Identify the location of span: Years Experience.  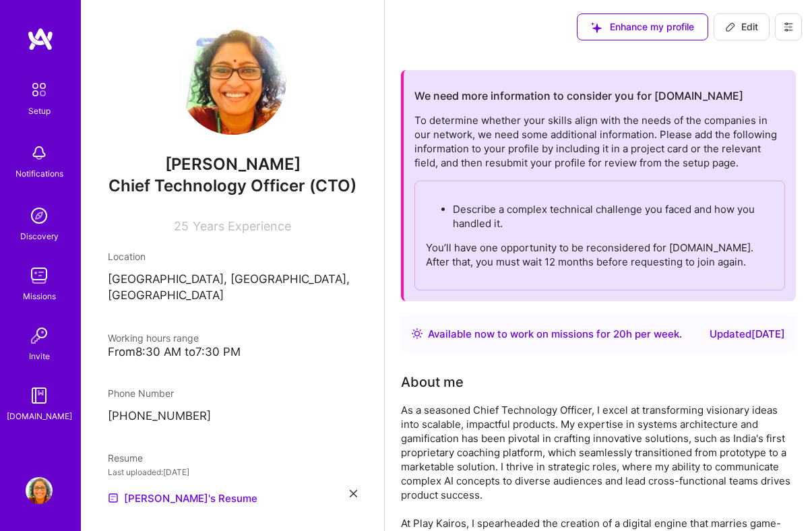
(242, 225).